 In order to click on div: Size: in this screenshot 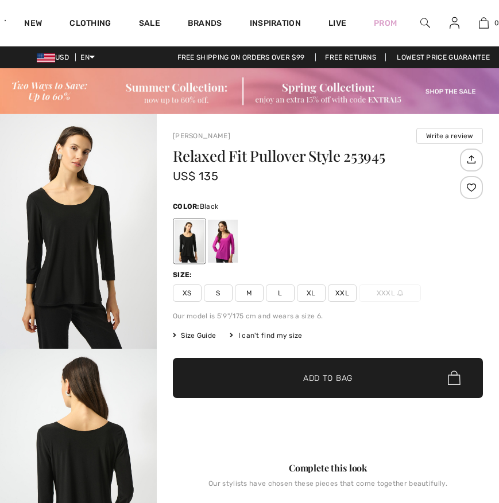, I will do `click(184, 275)`.